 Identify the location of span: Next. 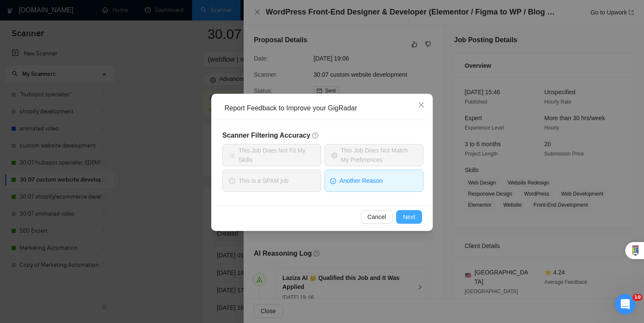
(409, 217).